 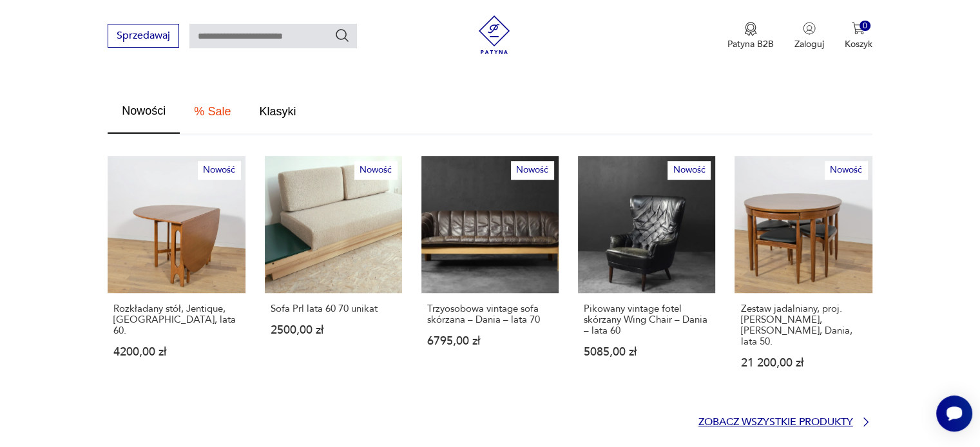 What do you see at coordinates (858, 36) in the screenshot?
I see `button: 0Koszyk` at bounding box center [858, 36].